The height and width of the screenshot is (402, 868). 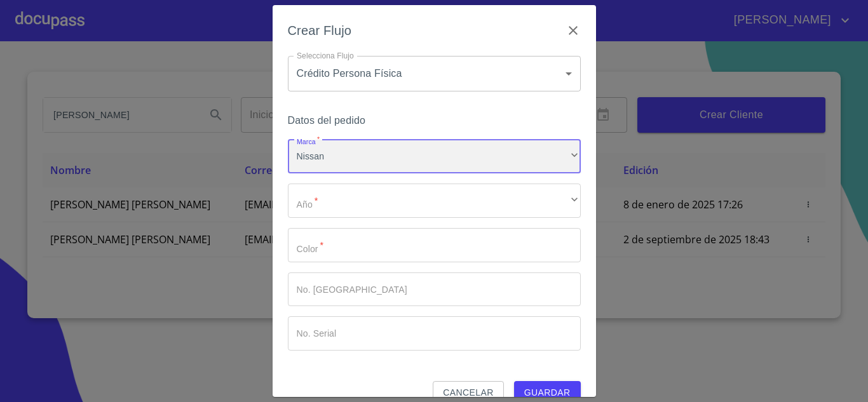 I want to click on span: Cancelar, so click(x=467, y=393).